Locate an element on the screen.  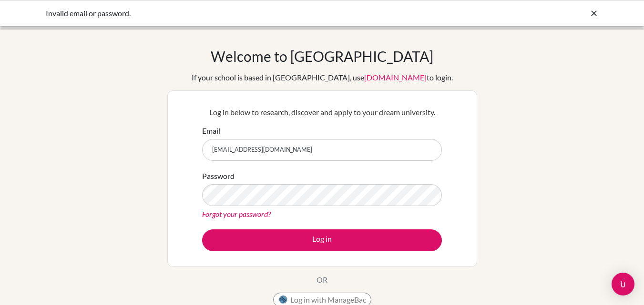
div: Open Intercom Messenger is located at coordinates (623, 284).